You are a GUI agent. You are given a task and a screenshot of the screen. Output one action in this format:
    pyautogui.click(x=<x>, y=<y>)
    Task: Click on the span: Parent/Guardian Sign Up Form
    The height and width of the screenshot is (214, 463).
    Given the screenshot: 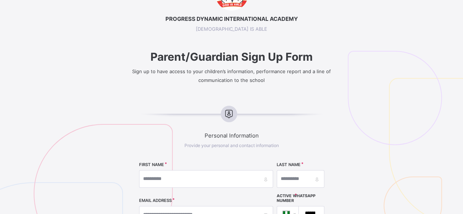 What is the action you would take?
    pyautogui.click(x=231, y=57)
    